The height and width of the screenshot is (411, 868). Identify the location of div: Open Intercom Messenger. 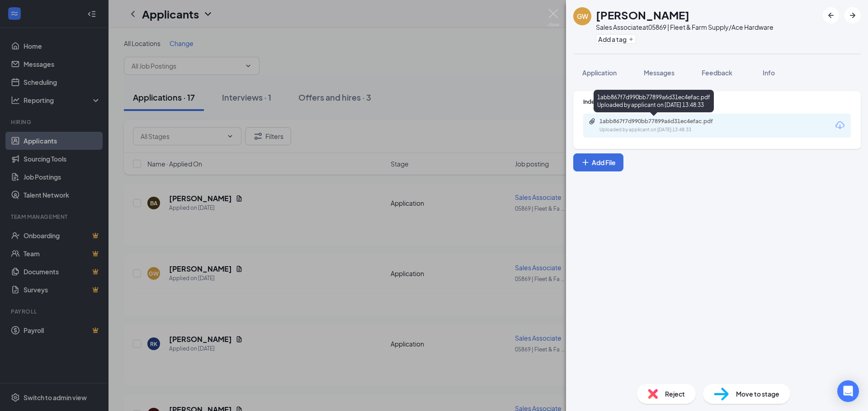
(848, 391).